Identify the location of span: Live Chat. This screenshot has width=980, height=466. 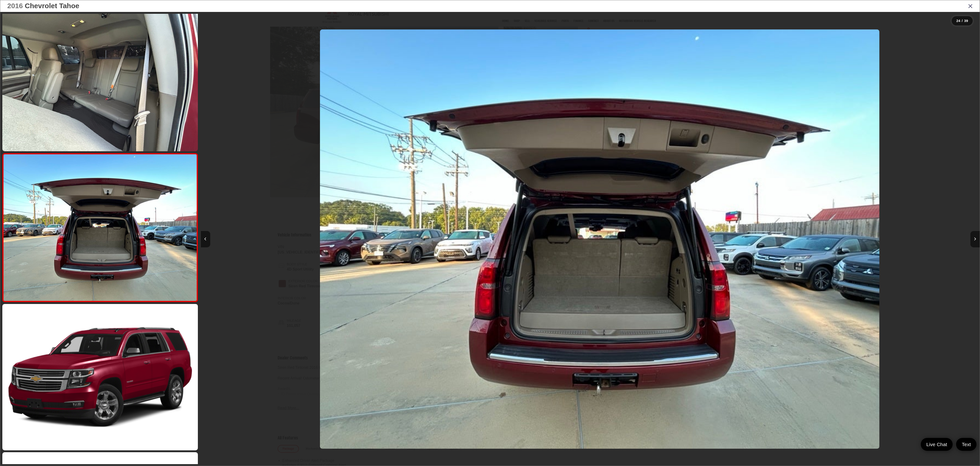
(936, 444).